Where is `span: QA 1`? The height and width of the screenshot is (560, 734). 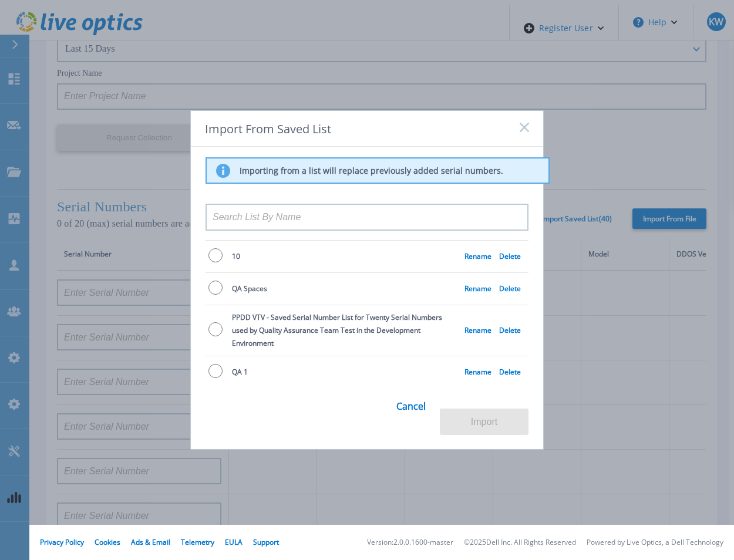
span: QA 1 is located at coordinates (239, 371).